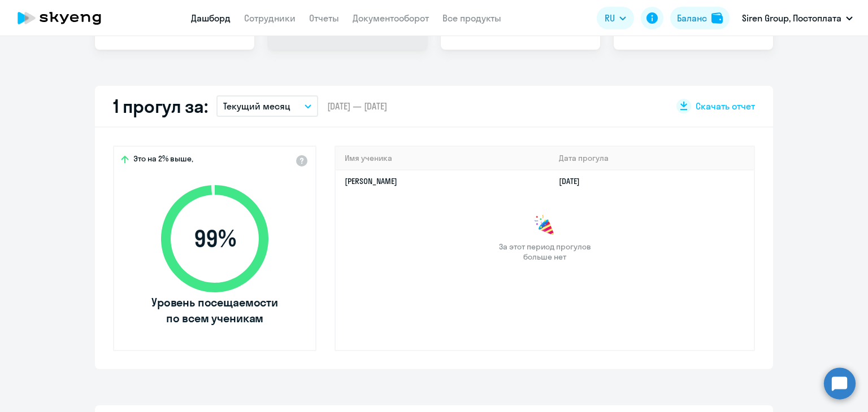 Image resolution: width=868 pixels, height=412 pixels. Describe the element at coordinates (544, 252) in the screenshot. I see `span: За этот период прогулов больше нет` at that location.